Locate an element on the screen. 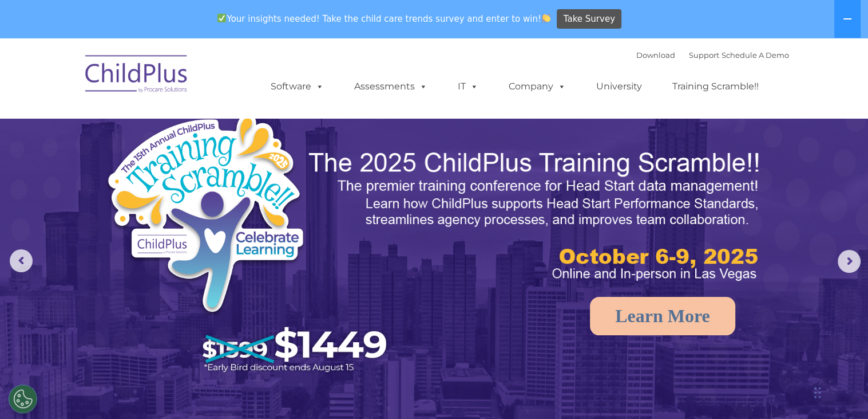 This screenshot has width=868, height=419. span: Phone number is located at coordinates (183, 126).